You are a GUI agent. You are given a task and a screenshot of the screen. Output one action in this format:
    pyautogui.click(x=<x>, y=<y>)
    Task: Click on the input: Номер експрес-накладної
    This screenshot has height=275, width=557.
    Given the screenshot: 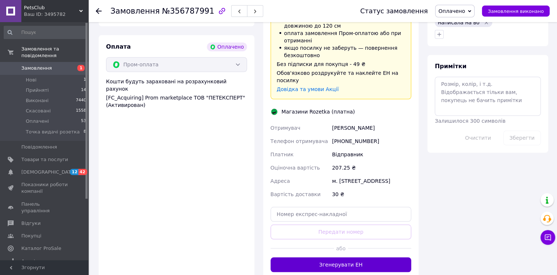 What is the action you would take?
    pyautogui.click(x=341, y=214)
    